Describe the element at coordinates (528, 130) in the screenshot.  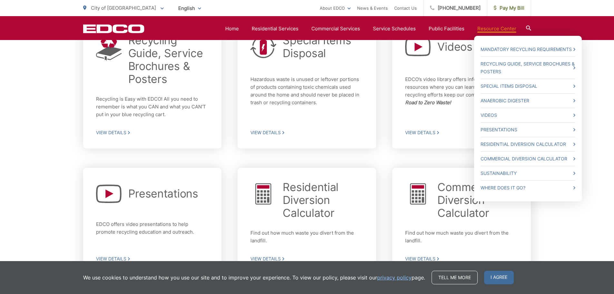
I see `a: Presentations` at that location.